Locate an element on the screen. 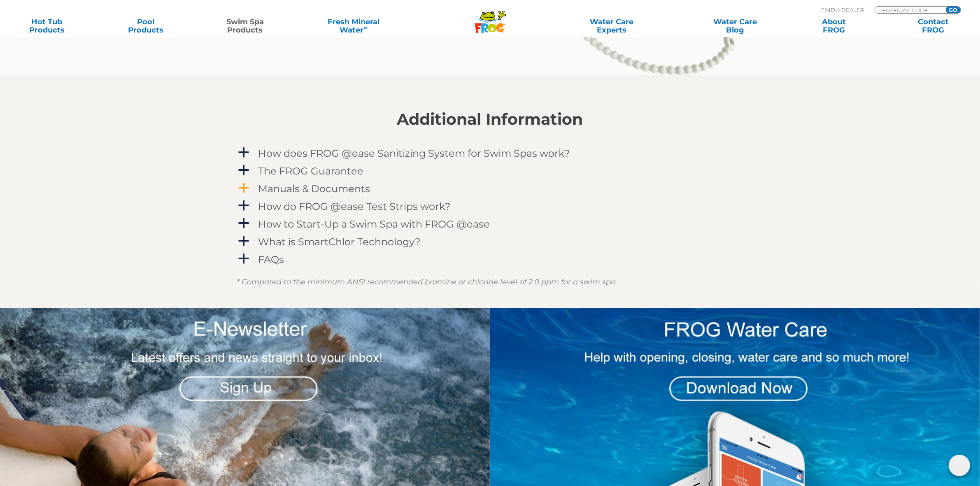 This screenshot has width=980, height=486. a: Water CareBlog is located at coordinates (735, 26).